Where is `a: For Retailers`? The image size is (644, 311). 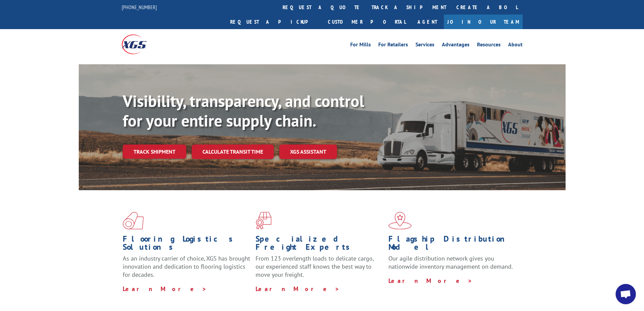 a: For Retailers is located at coordinates (393, 45).